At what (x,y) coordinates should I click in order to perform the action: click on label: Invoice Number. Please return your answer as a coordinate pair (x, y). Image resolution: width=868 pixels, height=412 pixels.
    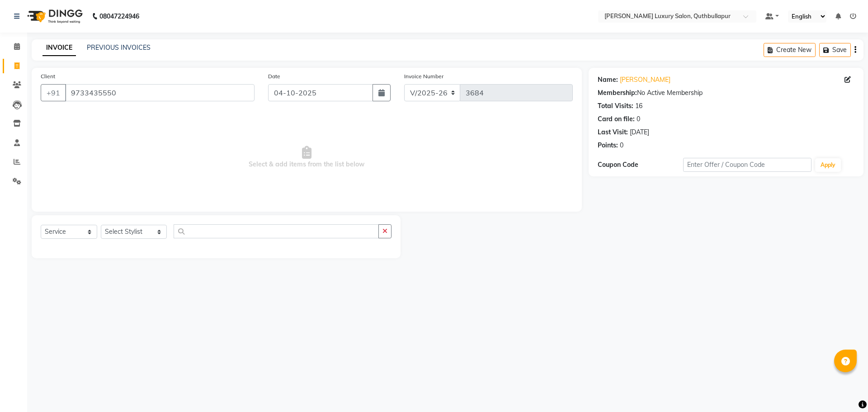
    Looking at the image, I should click on (424, 76).